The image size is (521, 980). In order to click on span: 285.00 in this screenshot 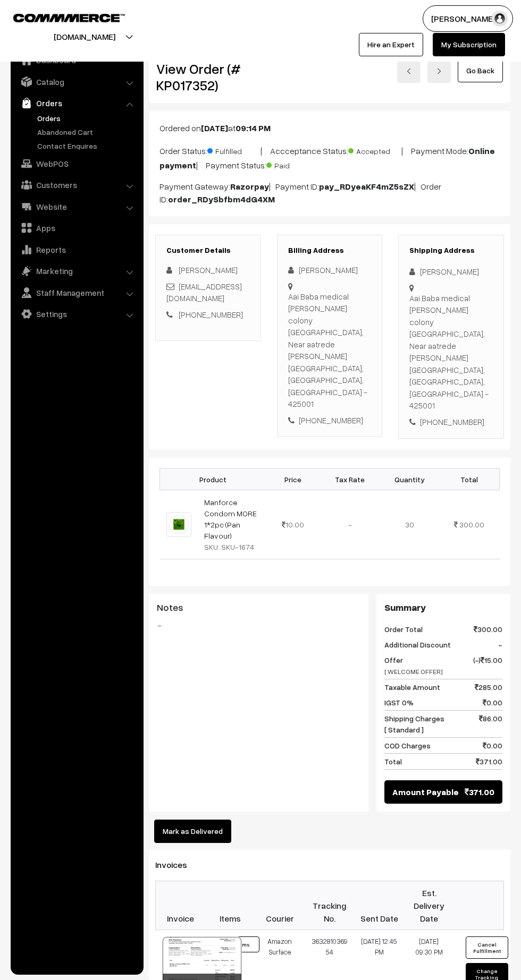, I will do `click(488, 687)`.